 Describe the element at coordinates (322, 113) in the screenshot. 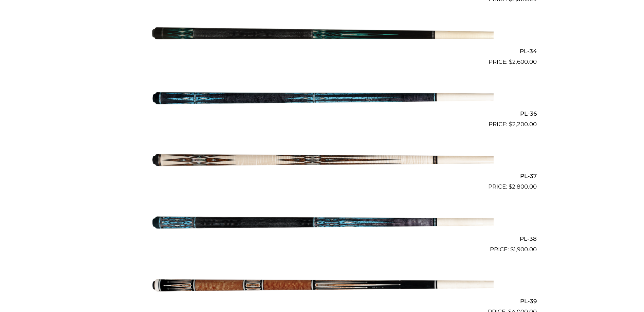

I see `h2: PL-36` at that location.